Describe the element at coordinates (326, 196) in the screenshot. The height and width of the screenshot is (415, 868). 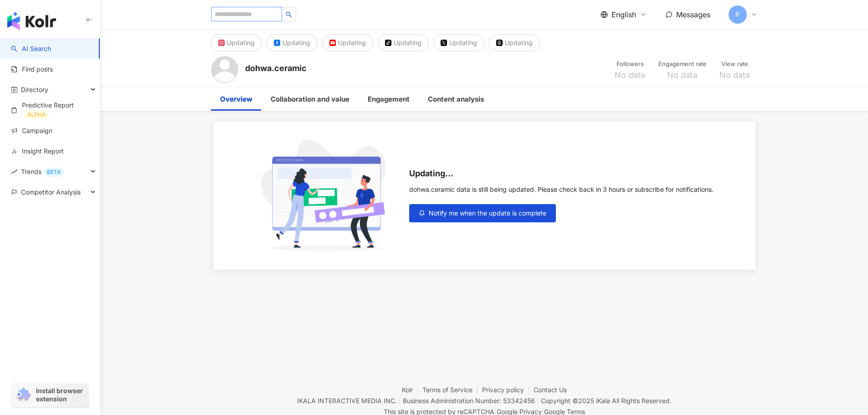
I see `img: subscribe cta` at that location.